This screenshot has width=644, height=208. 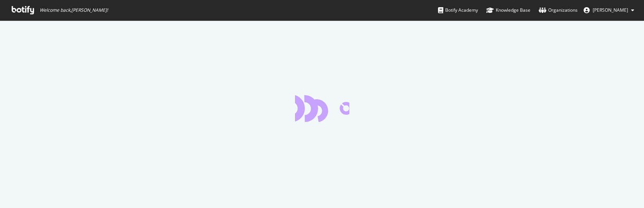 What do you see at coordinates (558, 10) in the screenshot?
I see `div: Organizations` at bounding box center [558, 10].